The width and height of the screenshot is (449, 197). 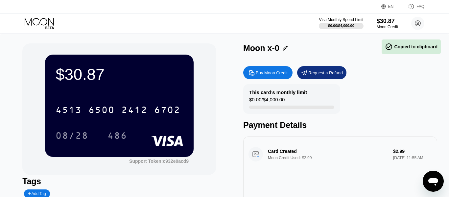 What do you see at coordinates (119, 181) in the screenshot?
I see `div: Tags` at bounding box center [119, 181].